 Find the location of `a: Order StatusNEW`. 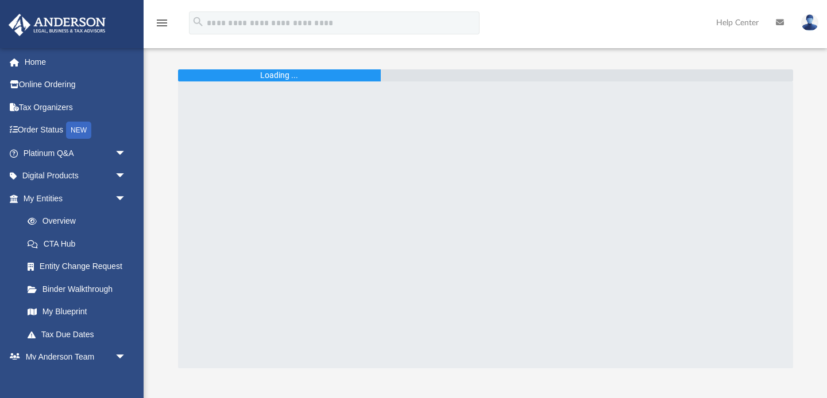

a: Order StatusNEW is located at coordinates (76, 130).